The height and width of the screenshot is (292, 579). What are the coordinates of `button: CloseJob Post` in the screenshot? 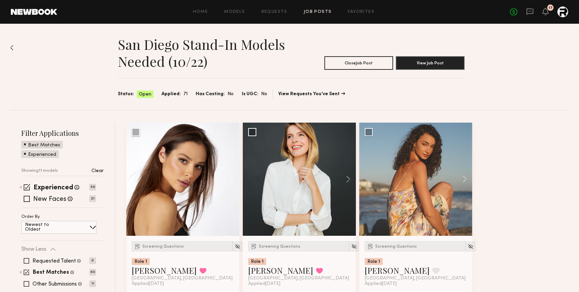 It's located at (358, 63).